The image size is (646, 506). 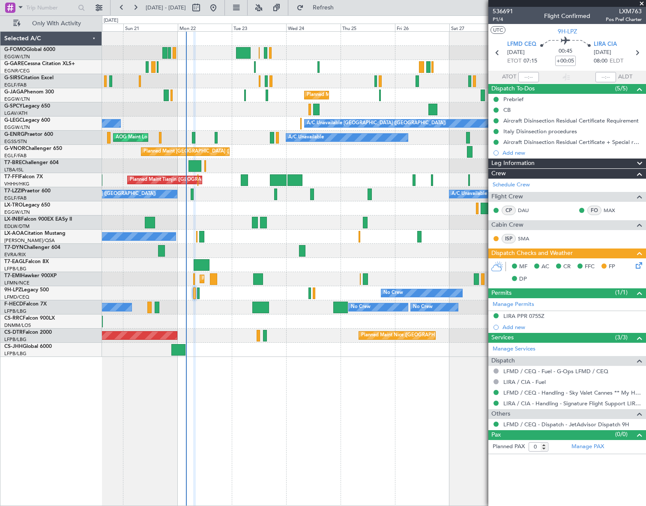 What do you see at coordinates (523, 279) in the screenshot?
I see `span: DP` at bounding box center [523, 279].